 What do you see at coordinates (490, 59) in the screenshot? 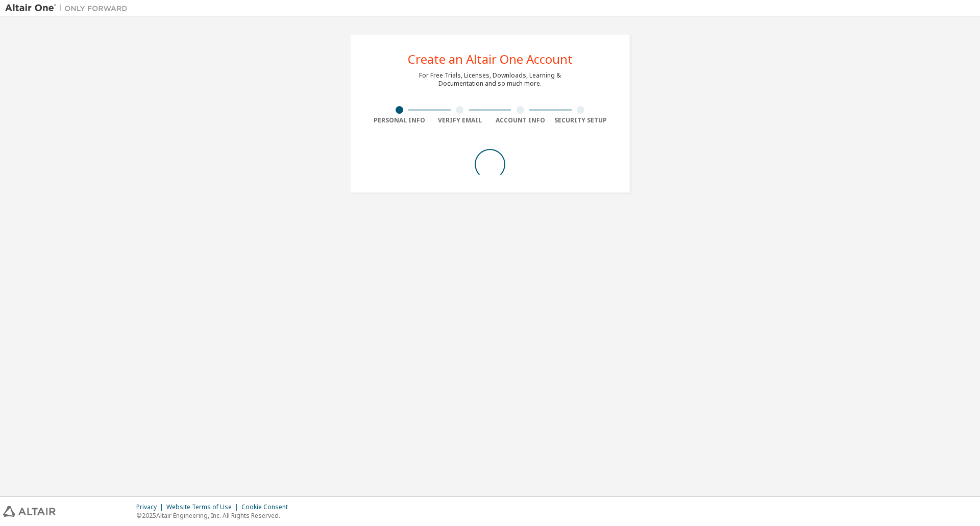
I see `div: Create an Altair One Account` at bounding box center [490, 59].